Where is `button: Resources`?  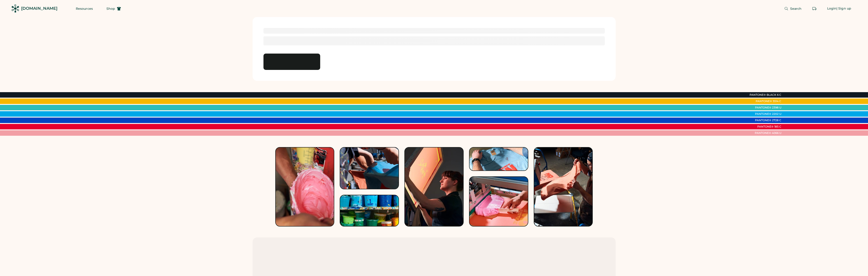 button: Resources is located at coordinates (85, 9).